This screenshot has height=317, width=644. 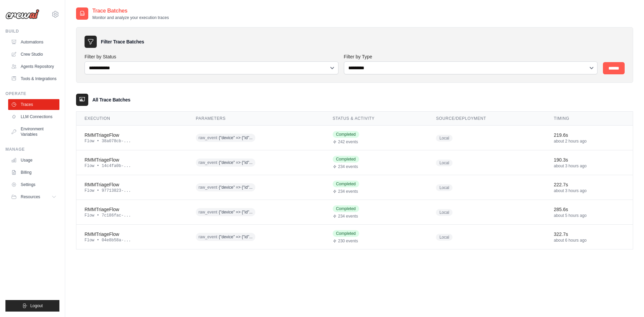 I want to click on a: Environment Variables, so click(x=34, y=132).